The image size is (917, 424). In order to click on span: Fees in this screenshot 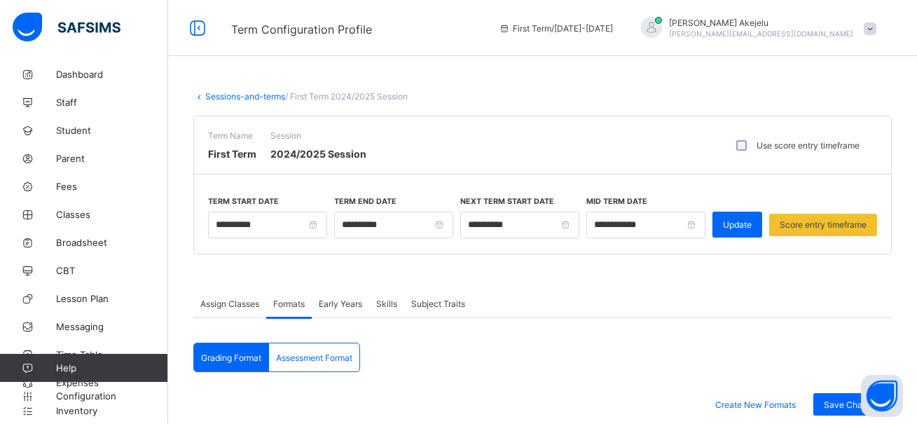, I will do `click(112, 186)`.